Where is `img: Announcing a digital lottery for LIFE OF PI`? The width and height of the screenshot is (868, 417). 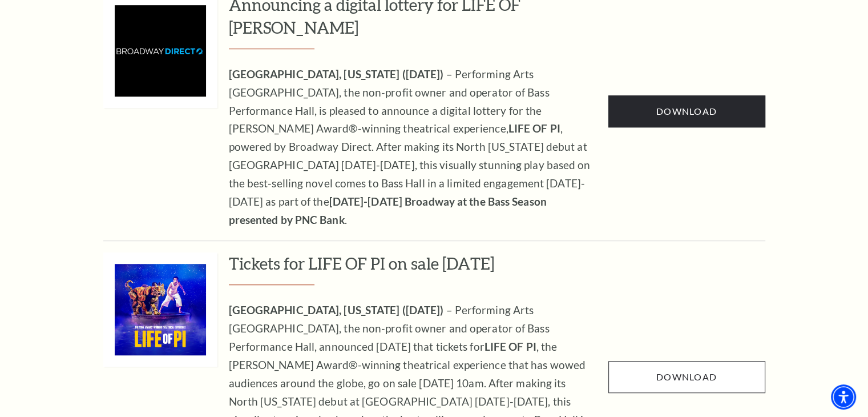
img: Announcing a digital lottery for LIFE OF PI is located at coordinates (161, 51).